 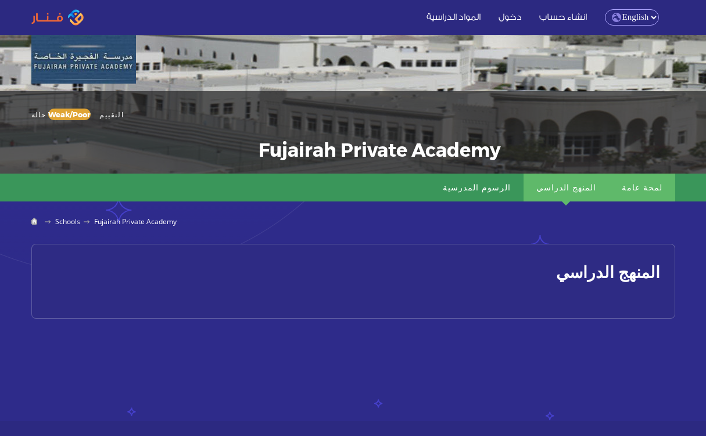 What do you see at coordinates (353, 272) in the screenshot?
I see `h2: المنهج الدراسي` at bounding box center [353, 272].